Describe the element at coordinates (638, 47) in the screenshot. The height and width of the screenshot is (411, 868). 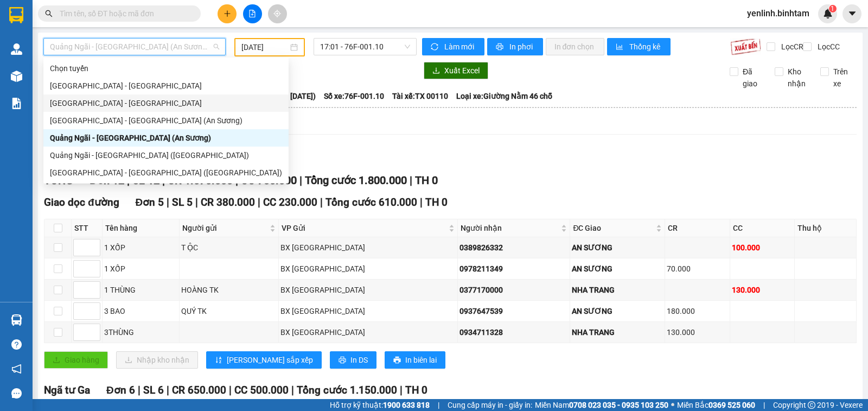
I see `button: bar-chartThống kê` at that location.